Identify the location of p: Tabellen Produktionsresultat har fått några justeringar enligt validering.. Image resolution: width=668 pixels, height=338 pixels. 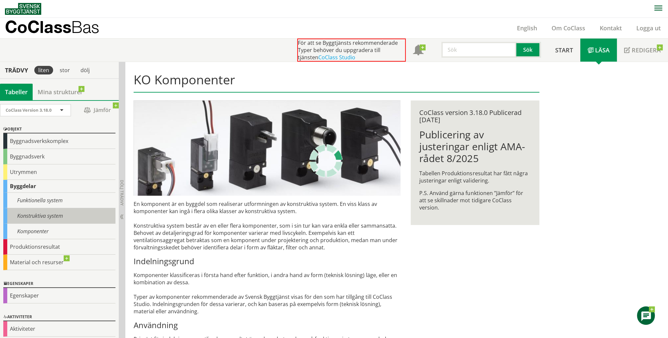
(475, 177).